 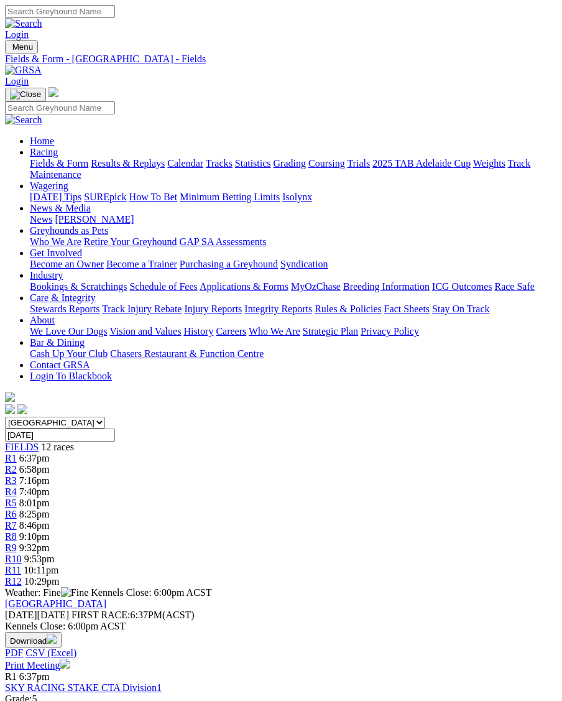 I want to click on a: Results & Replays, so click(x=128, y=163).